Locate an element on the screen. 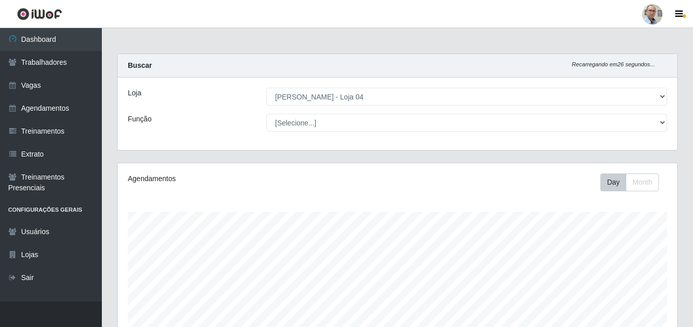 This screenshot has width=693, height=327. label: Função is located at coordinates (140, 119).